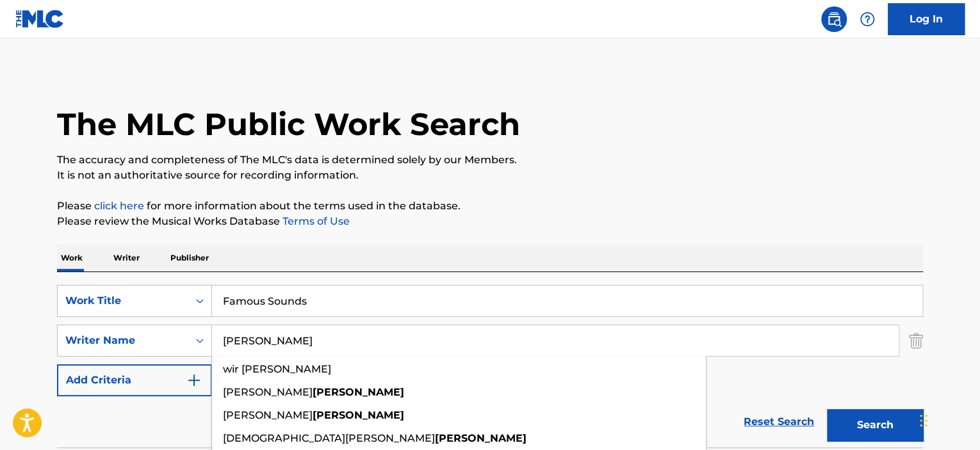 The image size is (980, 450). I want to click on p: It is not an authoritative source for recording information., so click(490, 176).